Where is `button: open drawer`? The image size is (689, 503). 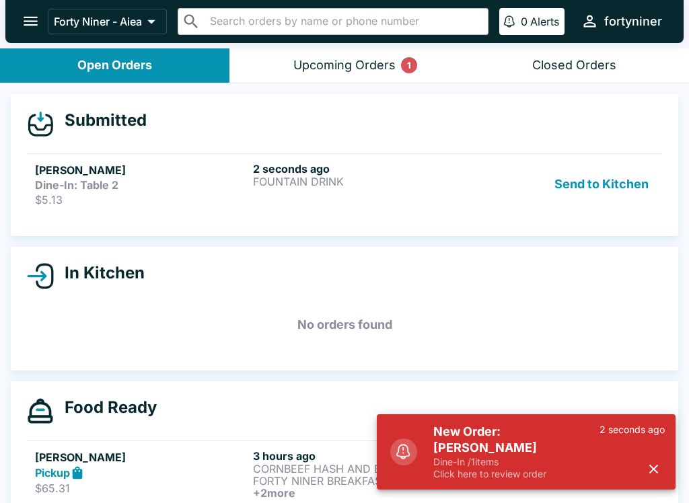 button: open drawer is located at coordinates (30, 21).